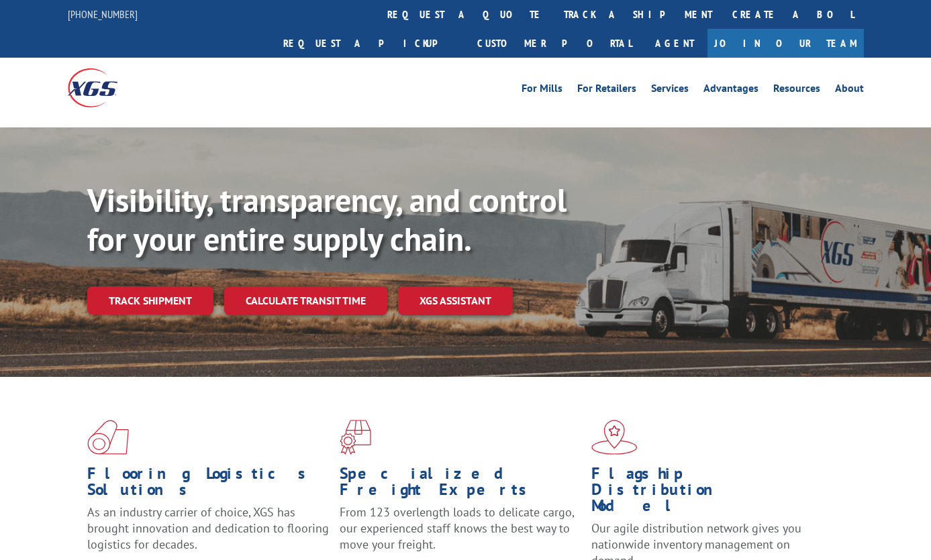  What do you see at coordinates (555, 43) in the screenshot?
I see `a: Customer Portal` at bounding box center [555, 43].